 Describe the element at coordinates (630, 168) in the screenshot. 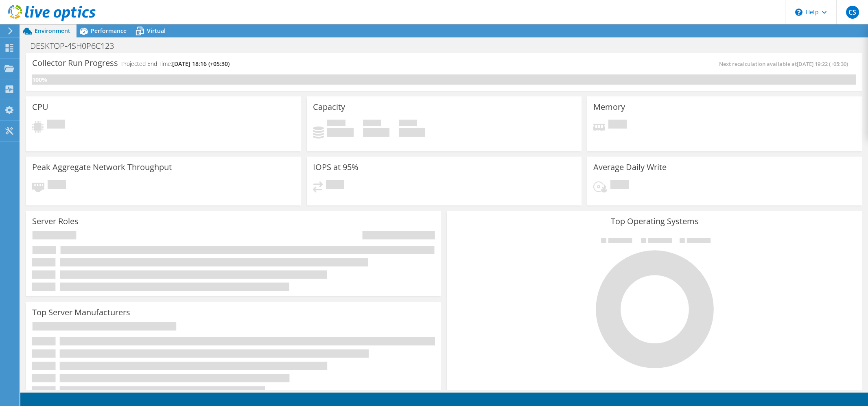

I see `h3: Average Daily Write` at that location.